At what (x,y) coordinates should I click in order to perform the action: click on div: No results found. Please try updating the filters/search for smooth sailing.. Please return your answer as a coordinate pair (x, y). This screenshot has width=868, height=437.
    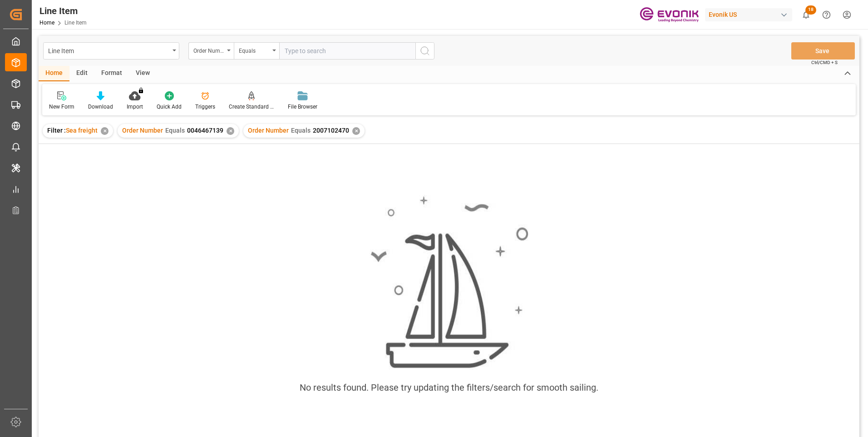
    Looking at the image, I should click on (449, 388).